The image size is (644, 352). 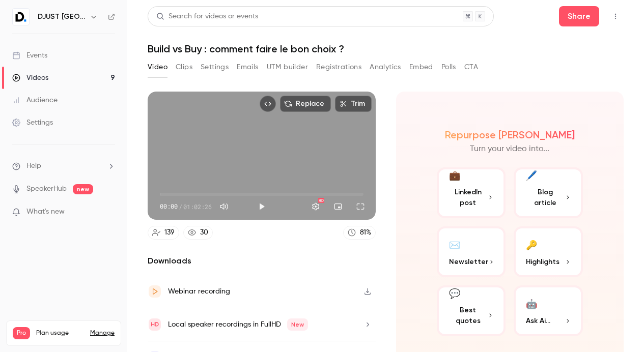 What do you see at coordinates (60, 333) in the screenshot?
I see `span: Plan usage` at bounding box center [60, 333].